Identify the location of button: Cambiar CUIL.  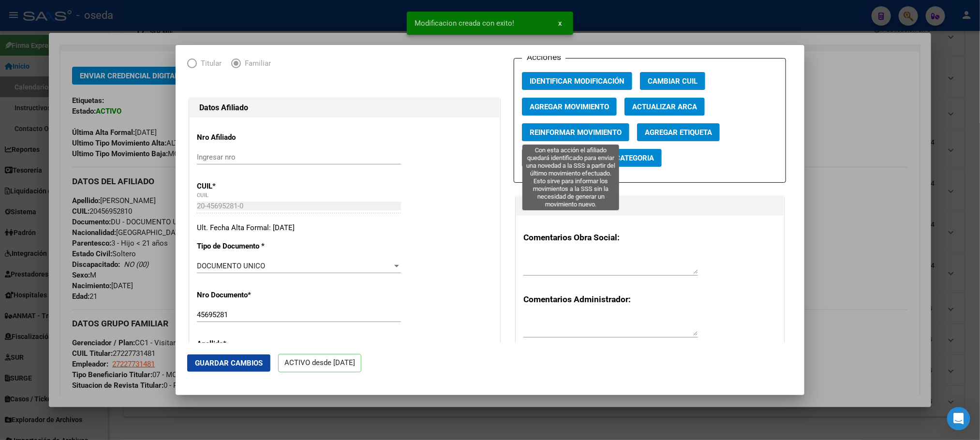
(672, 80).